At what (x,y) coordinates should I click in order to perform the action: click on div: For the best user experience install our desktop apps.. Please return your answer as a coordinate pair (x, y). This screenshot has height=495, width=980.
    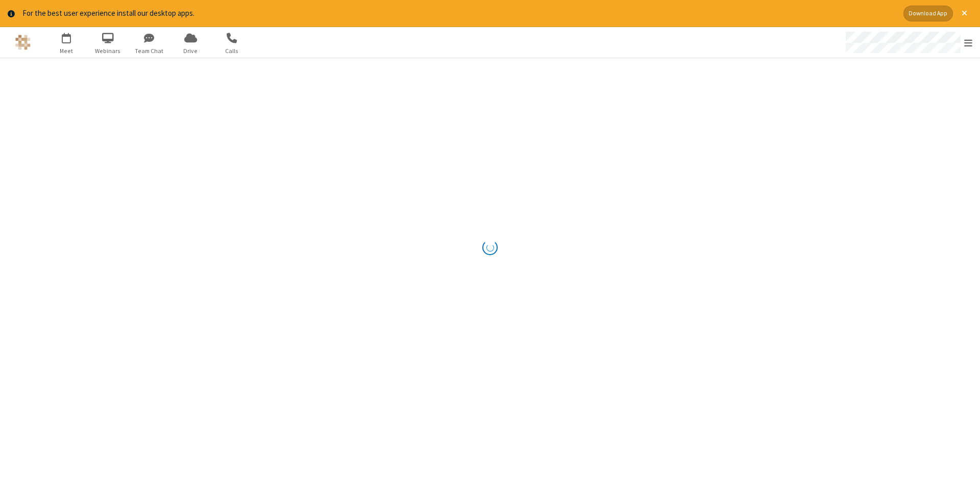
    Looking at the image, I should click on (459, 13).